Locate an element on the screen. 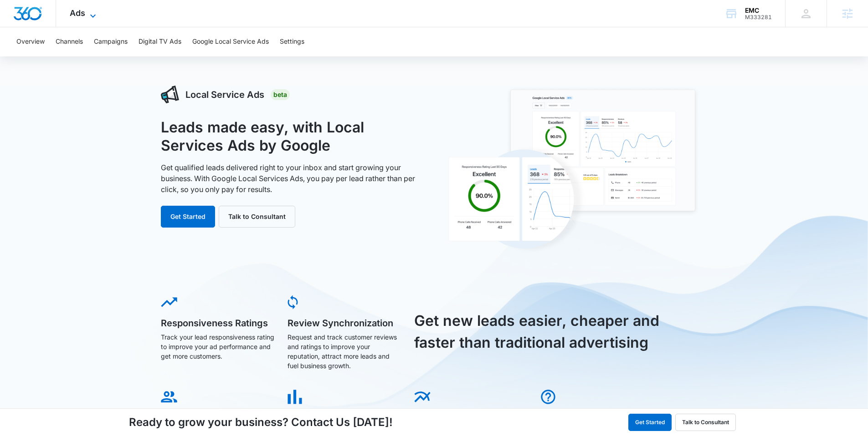  img: logo_orange.svg is located at coordinates (18, 18).